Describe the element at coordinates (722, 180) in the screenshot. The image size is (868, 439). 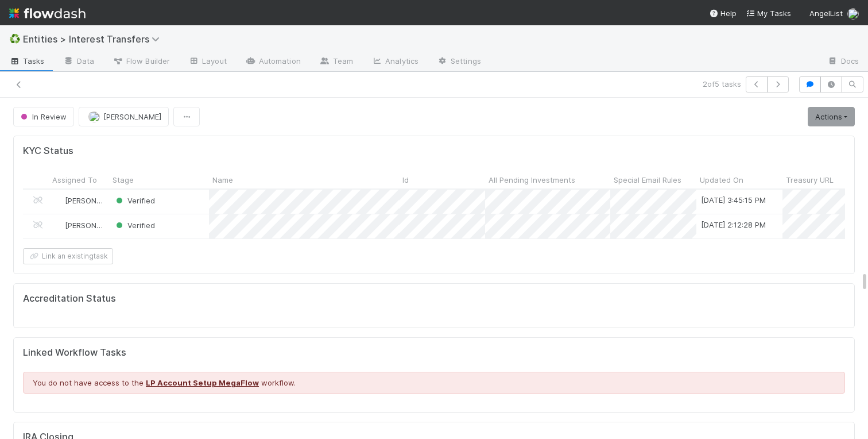
I see `span: Updated On` at that location.